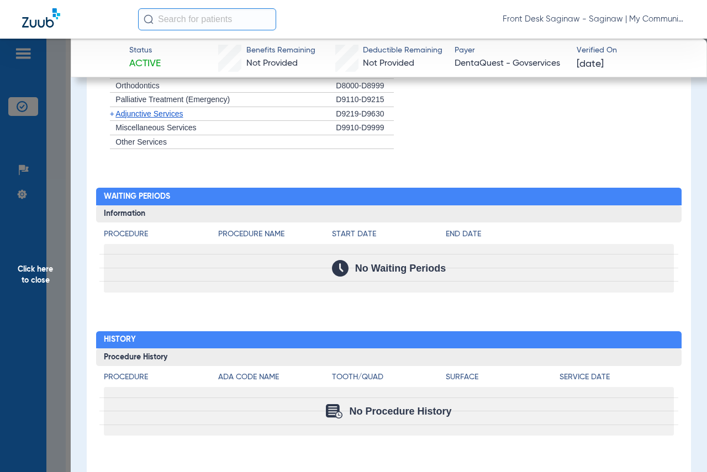  Describe the element at coordinates (510, 64) in the screenshot. I see `span: DentaQuest - Govservices` at that location.